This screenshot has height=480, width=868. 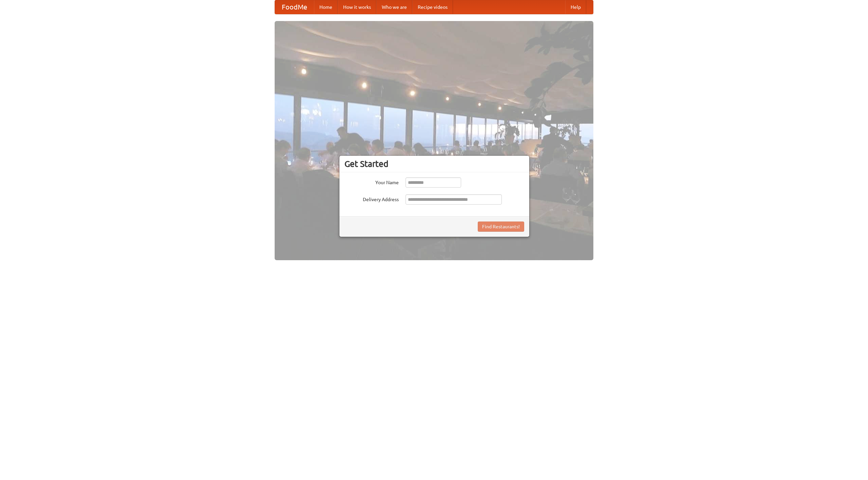 What do you see at coordinates (434, 164) in the screenshot?
I see `h3: Get Started` at bounding box center [434, 164].